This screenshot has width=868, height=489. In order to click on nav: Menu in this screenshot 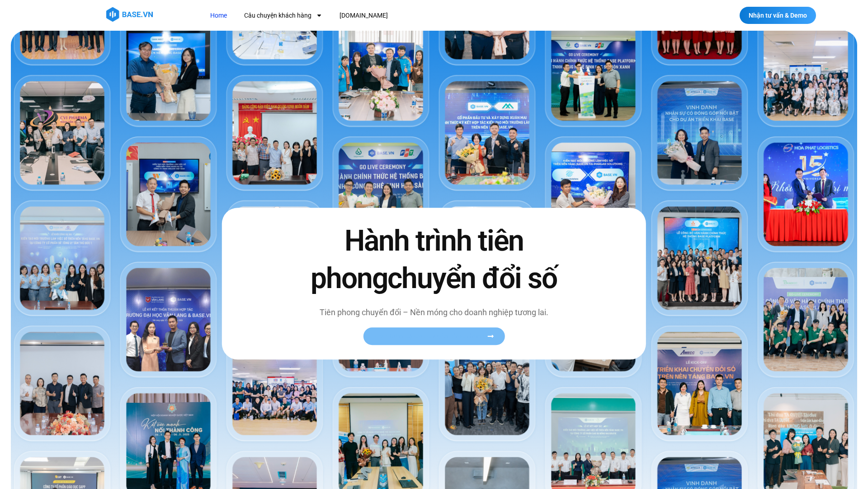, I will do `click(378, 15)`.